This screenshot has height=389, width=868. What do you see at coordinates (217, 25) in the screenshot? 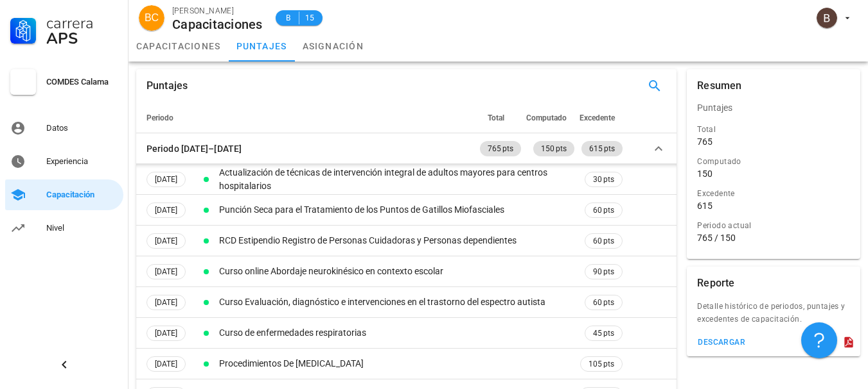
I see `div: Capacitaciones` at bounding box center [217, 25].